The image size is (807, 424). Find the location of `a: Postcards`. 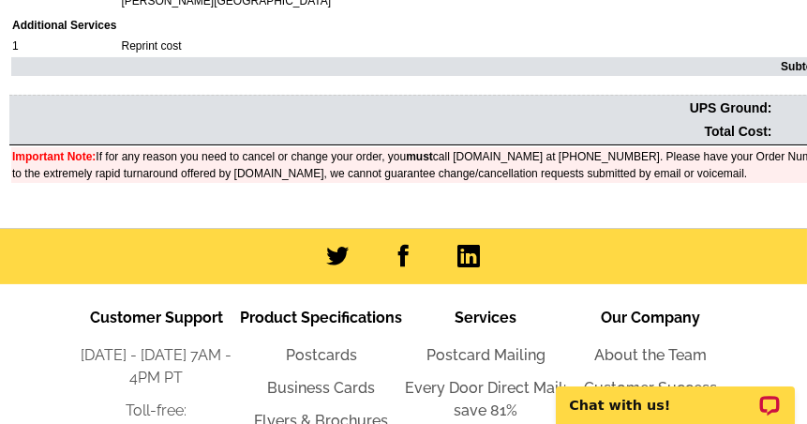

a: Postcards is located at coordinates (322, 354).